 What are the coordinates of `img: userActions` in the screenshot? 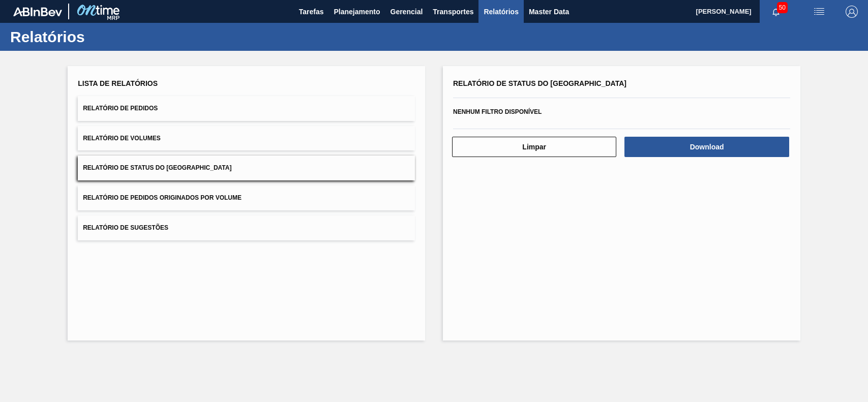 It's located at (819, 12).